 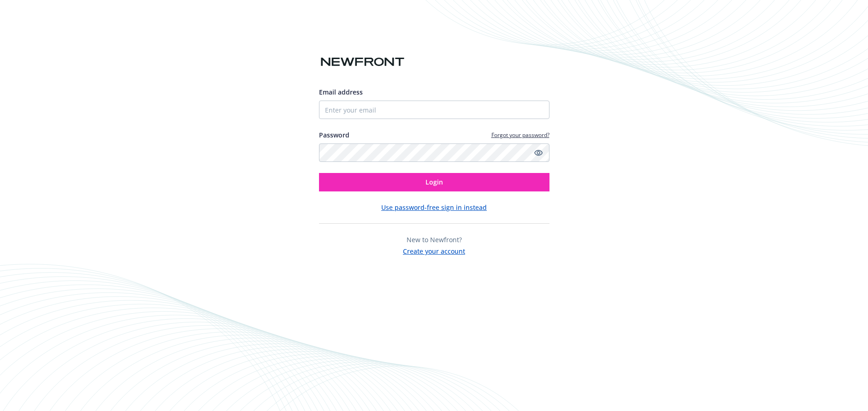 What do you see at coordinates (434, 207) in the screenshot?
I see `button: Use password-free sign in instead` at bounding box center [434, 207].